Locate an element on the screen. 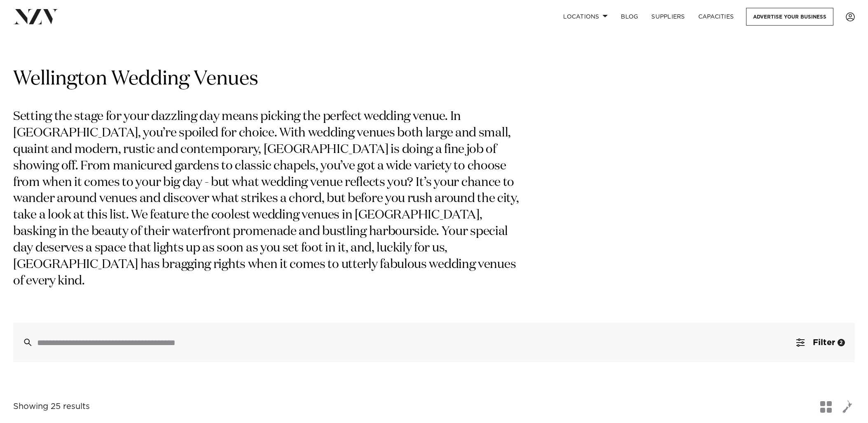  h1: Wellington Wedding Venues is located at coordinates (434, 79).